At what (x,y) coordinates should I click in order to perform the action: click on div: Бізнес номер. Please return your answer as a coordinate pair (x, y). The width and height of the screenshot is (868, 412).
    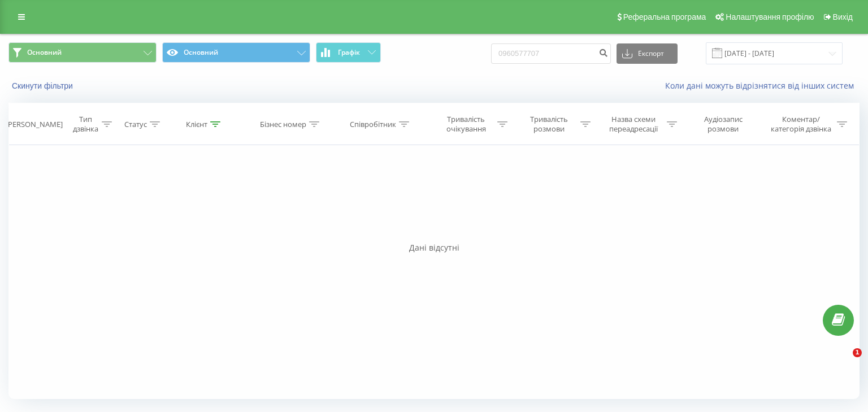
    Looking at the image, I should click on (283, 124).